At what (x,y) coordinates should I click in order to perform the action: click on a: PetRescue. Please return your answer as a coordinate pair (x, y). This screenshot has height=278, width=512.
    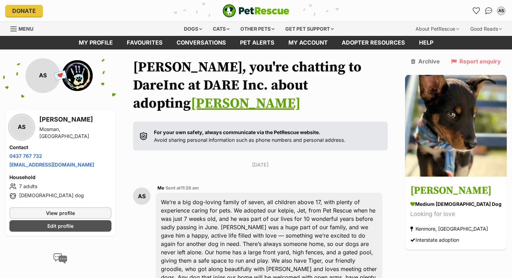
    Looking at the image, I should click on (256, 11).